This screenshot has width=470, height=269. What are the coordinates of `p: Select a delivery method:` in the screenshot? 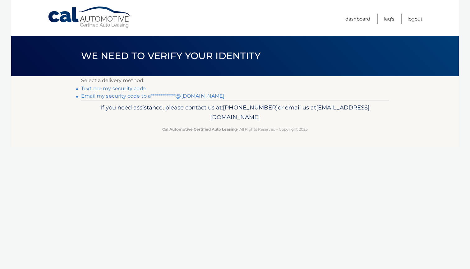 It's located at (235, 81).